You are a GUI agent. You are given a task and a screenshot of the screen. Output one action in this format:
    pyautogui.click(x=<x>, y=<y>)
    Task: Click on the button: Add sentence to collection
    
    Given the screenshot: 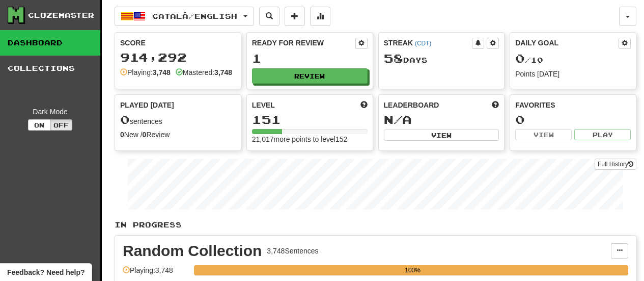 What is the action you would take?
    pyautogui.click(x=295, y=16)
    